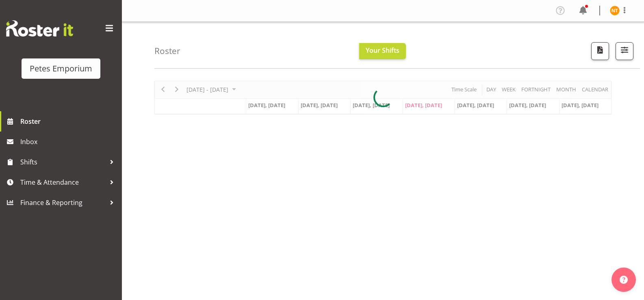 The image size is (644, 300). Describe the element at coordinates (61, 68) in the screenshot. I see `div: Petes Emporium` at that location.